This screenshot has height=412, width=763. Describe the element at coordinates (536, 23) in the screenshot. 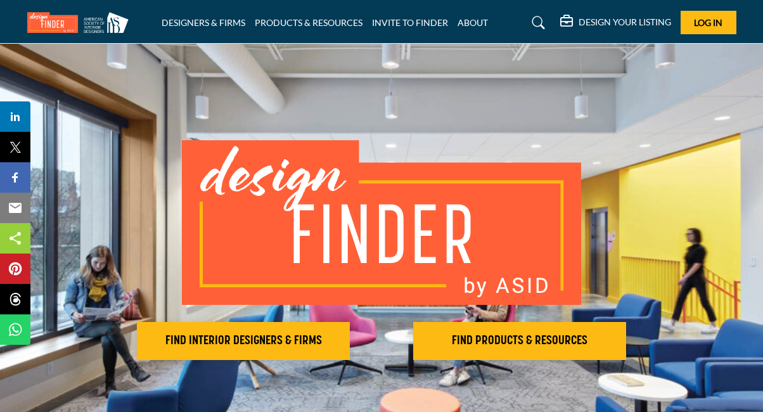

I see `a: Search` at that location.